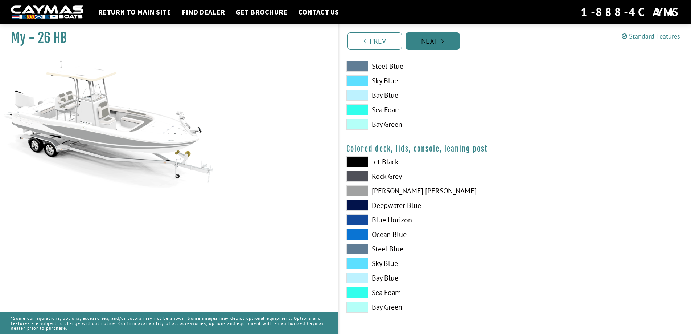 This screenshot has width=691, height=334. What do you see at coordinates (203, 12) in the screenshot?
I see `a: Find Dealer` at bounding box center [203, 12].